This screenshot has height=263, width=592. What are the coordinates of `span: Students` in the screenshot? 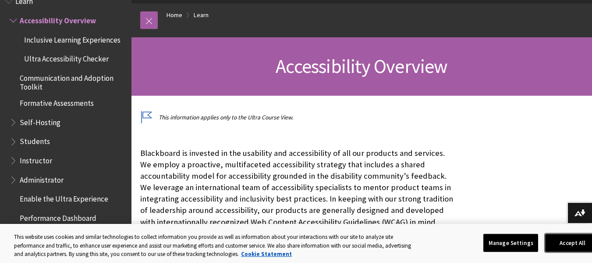 It's located at (35, 140).